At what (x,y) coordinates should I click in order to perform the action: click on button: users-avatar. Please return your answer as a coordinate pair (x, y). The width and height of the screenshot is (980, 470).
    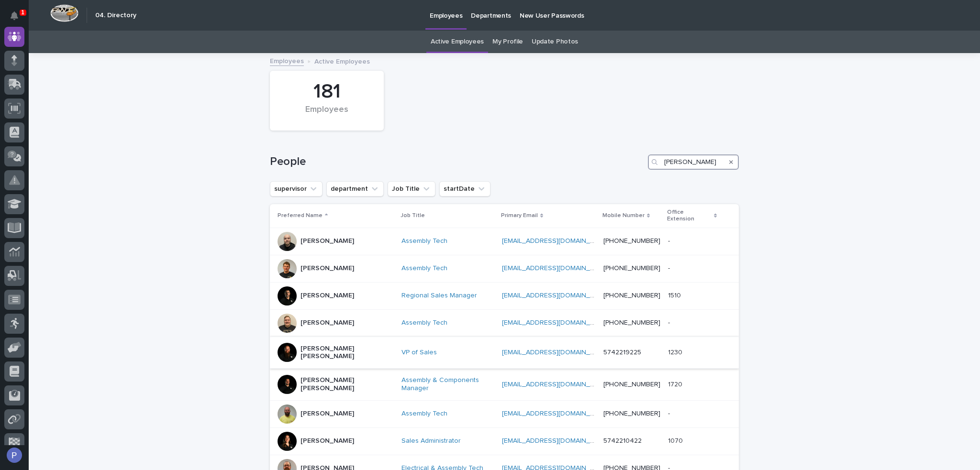
    Looking at the image, I should click on (14, 455).